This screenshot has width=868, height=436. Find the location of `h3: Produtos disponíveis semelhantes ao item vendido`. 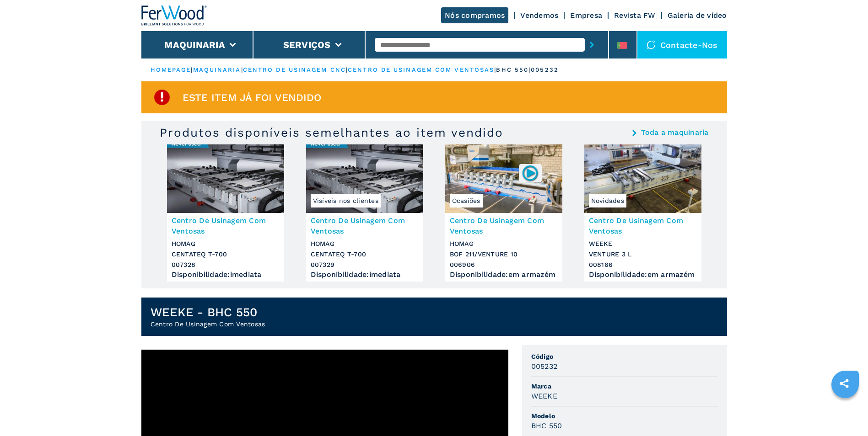

h3: Produtos disponíveis semelhantes ao item vendido is located at coordinates (331, 133).